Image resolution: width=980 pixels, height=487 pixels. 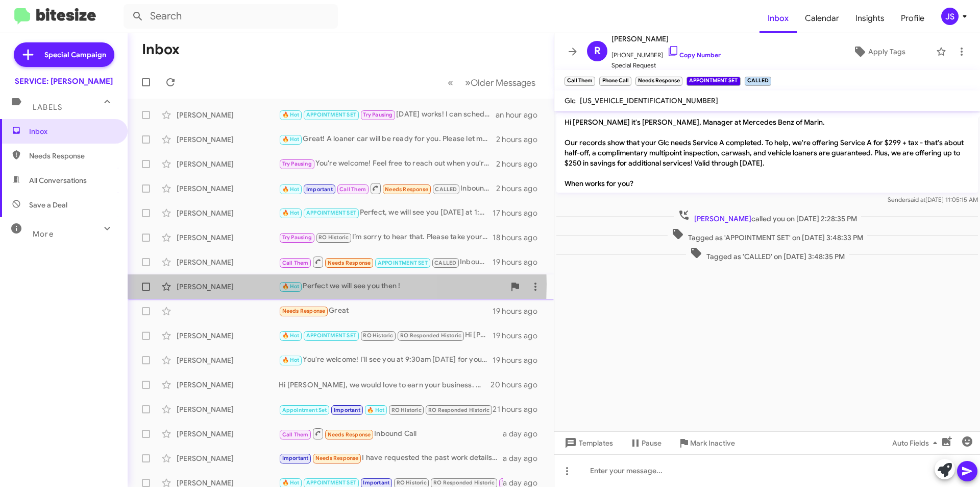 I want to click on span: said at, so click(x=916, y=199).